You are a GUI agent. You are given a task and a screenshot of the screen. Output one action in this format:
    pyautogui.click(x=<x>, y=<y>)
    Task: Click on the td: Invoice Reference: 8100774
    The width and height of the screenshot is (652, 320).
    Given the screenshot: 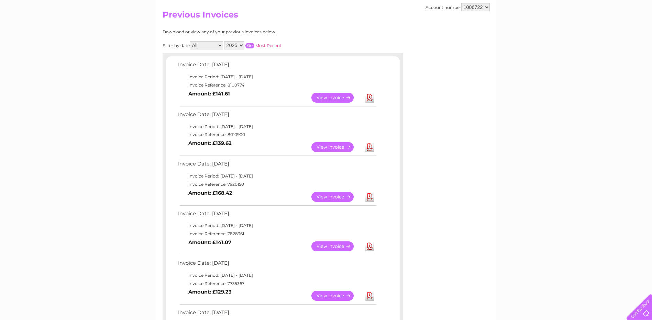 What is the action you would take?
    pyautogui.click(x=277, y=85)
    